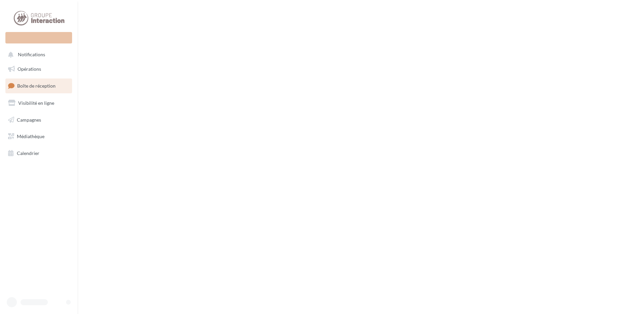 This screenshot has height=314, width=644. What do you see at coordinates (39, 120) in the screenshot?
I see `a: Campagnes` at bounding box center [39, 120].